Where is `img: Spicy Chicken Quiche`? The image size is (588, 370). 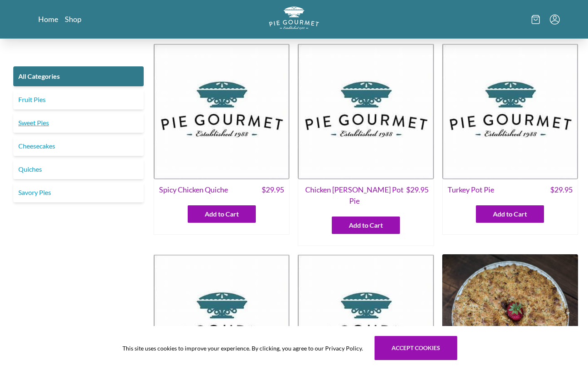
img: Spicy Chicken Quiche is located at coordinates (221, 111).